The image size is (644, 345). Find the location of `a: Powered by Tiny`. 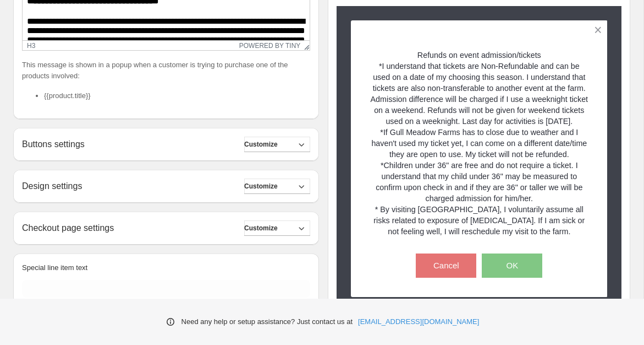

a: Powered by Tiny is located at coordinates (270, 45).